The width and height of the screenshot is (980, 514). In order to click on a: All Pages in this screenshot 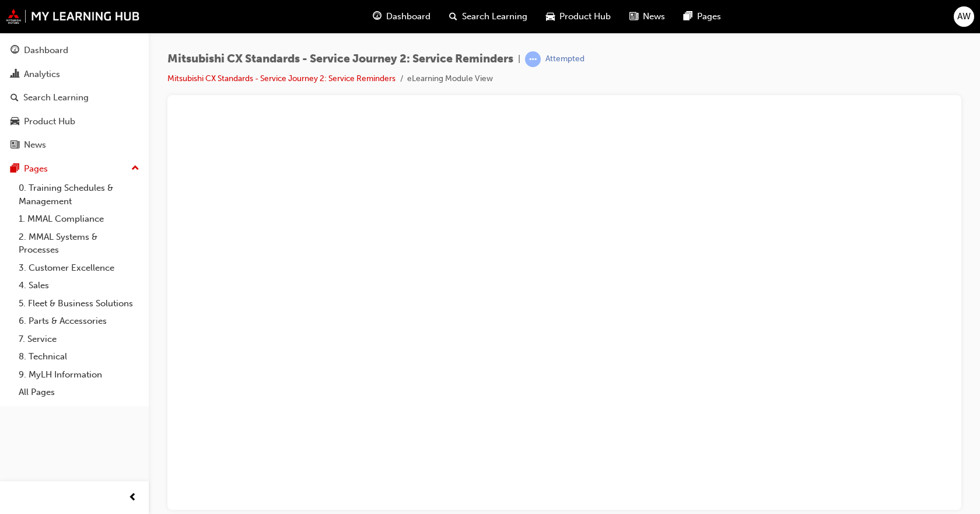, I will do `click(79, 392)`.